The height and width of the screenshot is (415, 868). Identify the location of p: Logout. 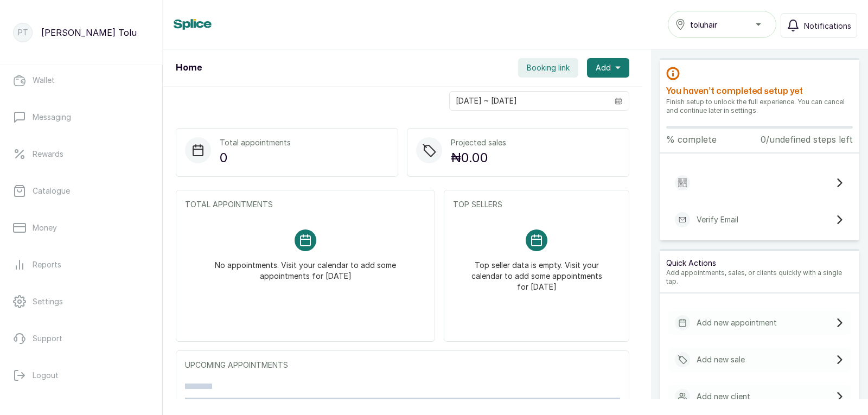
(45, 375).